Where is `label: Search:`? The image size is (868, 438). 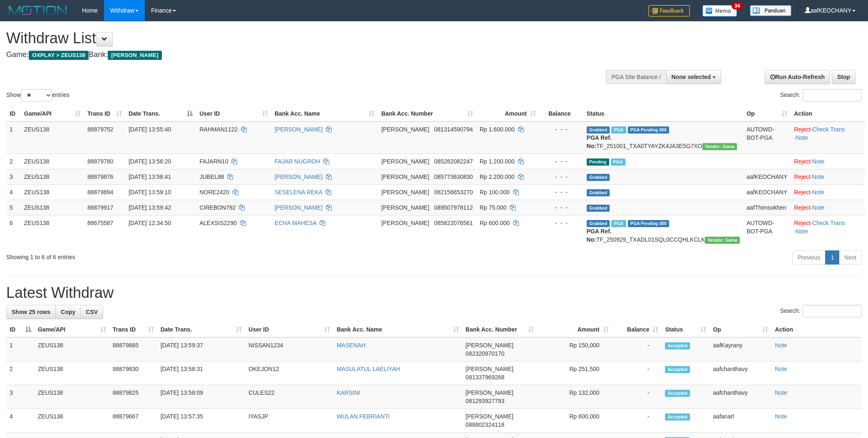 label: Search: is located at coordinates (821, 311).